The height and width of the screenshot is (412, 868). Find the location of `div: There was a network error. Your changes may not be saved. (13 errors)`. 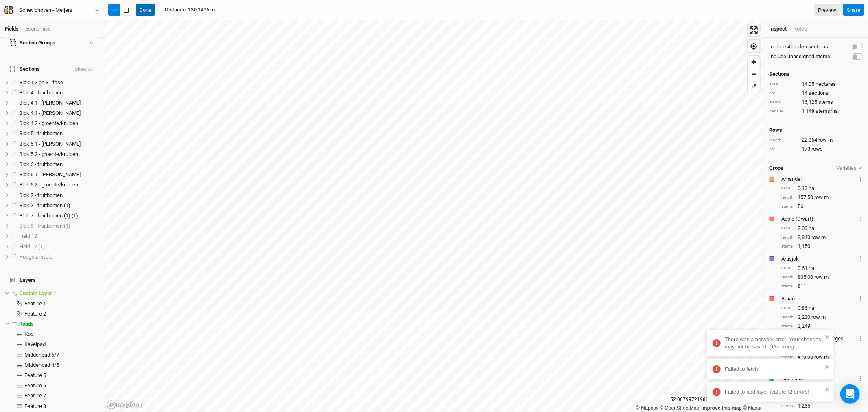

div: There was a network error. Your changes may not be saved. (13 errors) is located at coordinates (773, 343).